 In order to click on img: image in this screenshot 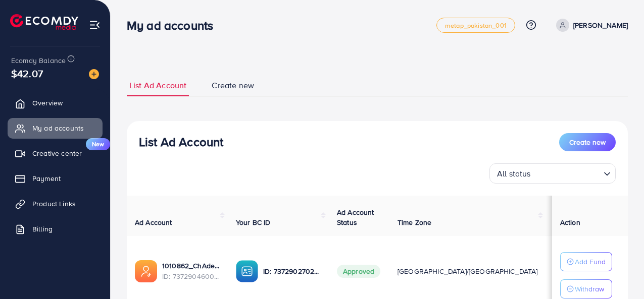, I will do `click(94, 75)`.